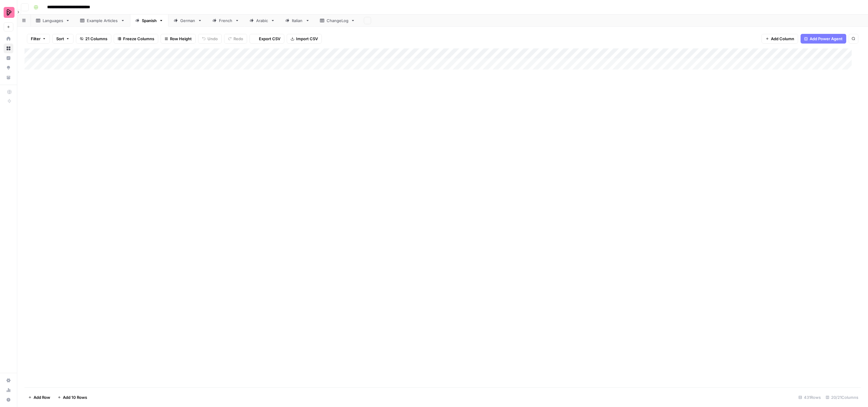 The width and height of the screenshot is (868, 407). I want to click on span: Freeze Columns, so click(139, 38).